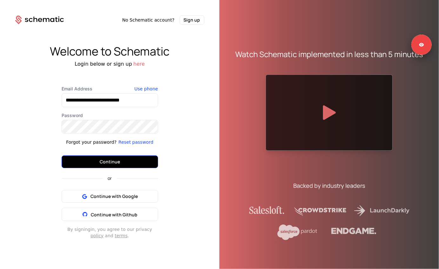 The image size is (439, 269). Describe the element at coordinates (91, 142) in the screenshot. I see `div: Forgot your password?` at that location.